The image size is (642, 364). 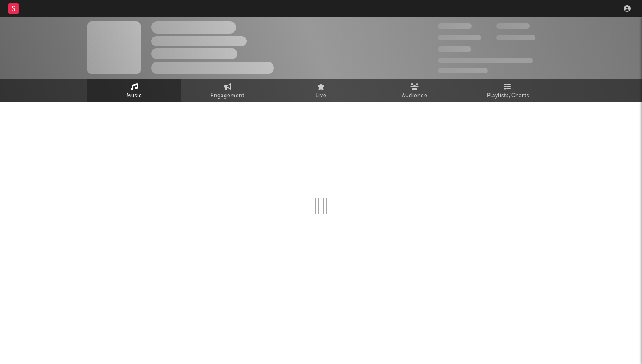 What do you see at coordinates (134, 90) in the screenshot?
I see `a: Music` at bounding box center [134, 90].